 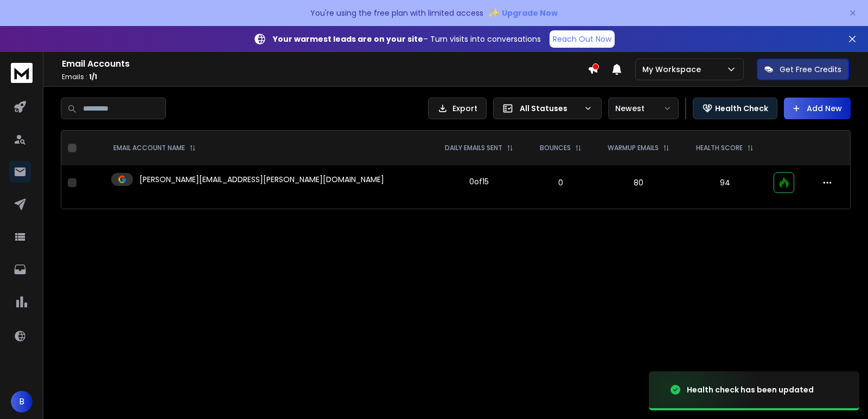 I want to click on p: 0, so click(x=560, y=183).